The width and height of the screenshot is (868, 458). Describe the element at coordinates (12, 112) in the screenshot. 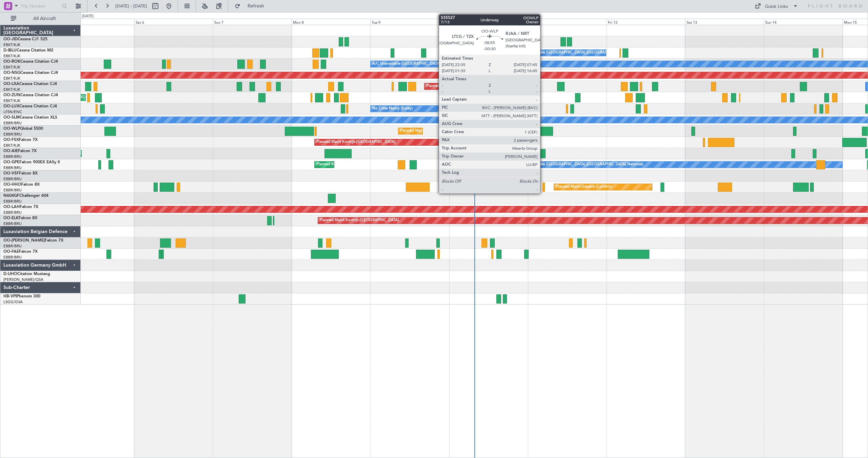

I see `a: LFSN/ENC` at that location.